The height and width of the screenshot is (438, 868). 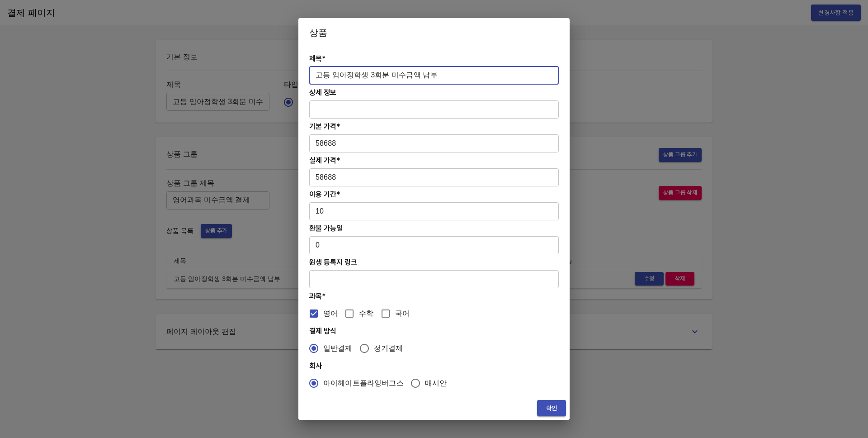 I want to click on h4: 원생 등록지 링크, so click(x=434, y=262).